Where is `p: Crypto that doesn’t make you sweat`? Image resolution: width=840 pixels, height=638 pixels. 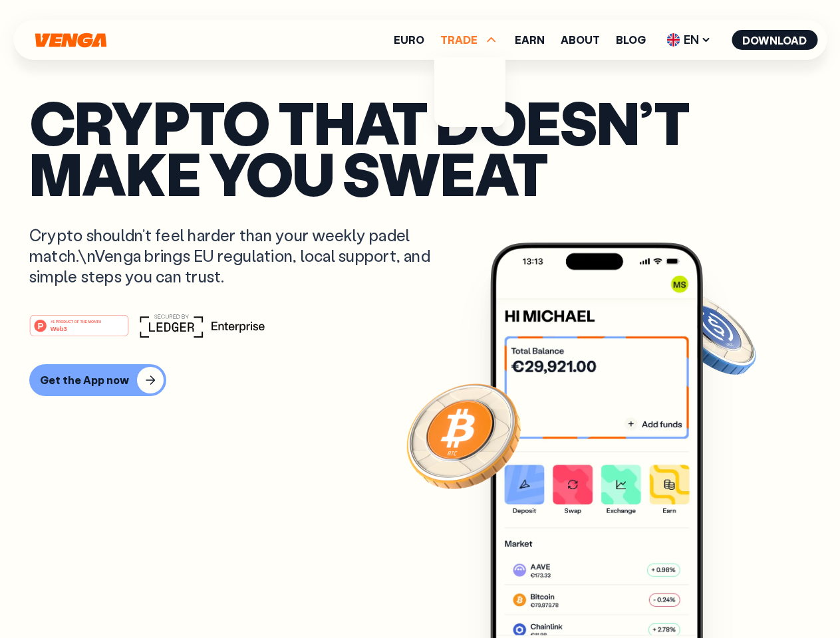
p: Crypto that doesn’t make you sweat is located at coordinates (420, 147).